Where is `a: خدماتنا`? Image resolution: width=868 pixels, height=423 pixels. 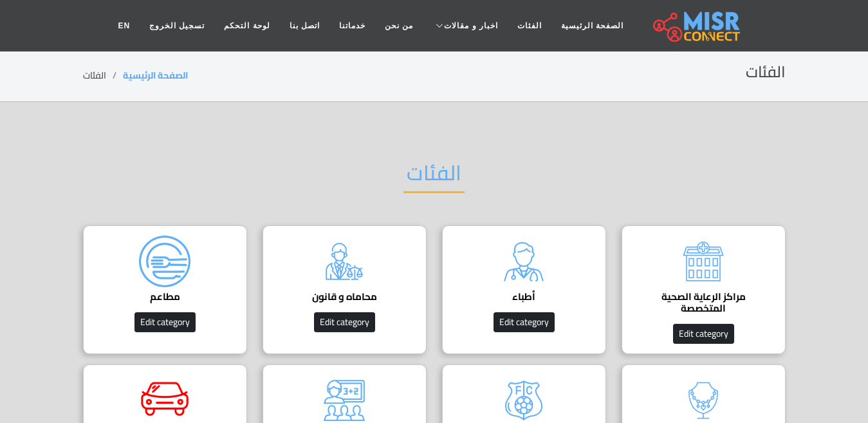
a: خدماتنا is located at coordinates (352, 26).